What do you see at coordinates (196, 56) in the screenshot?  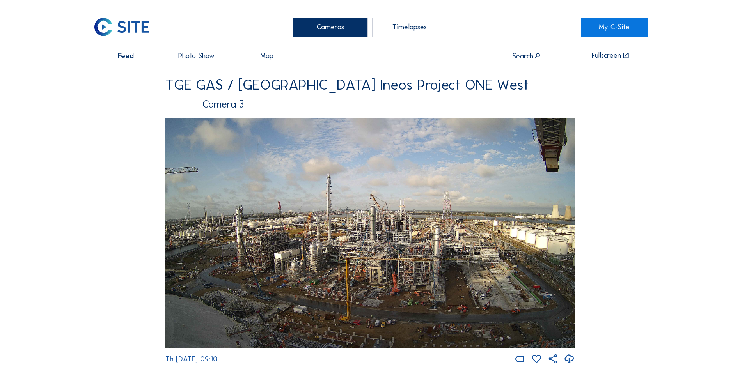 I see `span: Photo Show` at bounding box center [196, 56].